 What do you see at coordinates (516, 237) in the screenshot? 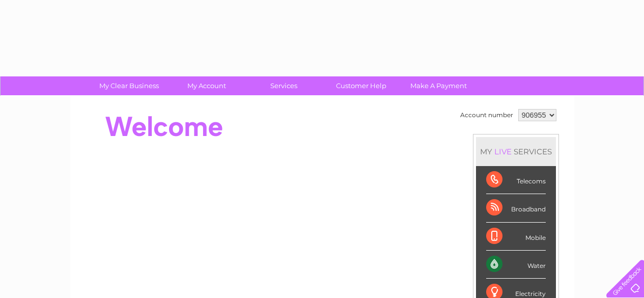
I see `div: Mobile` at bounding box center [516, 237].